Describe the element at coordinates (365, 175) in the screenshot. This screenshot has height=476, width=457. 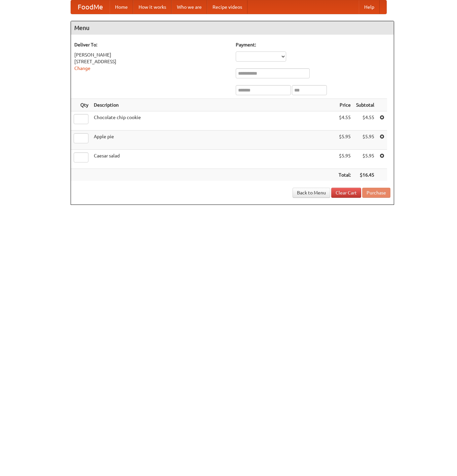
I see `th: $16.45` at that location.